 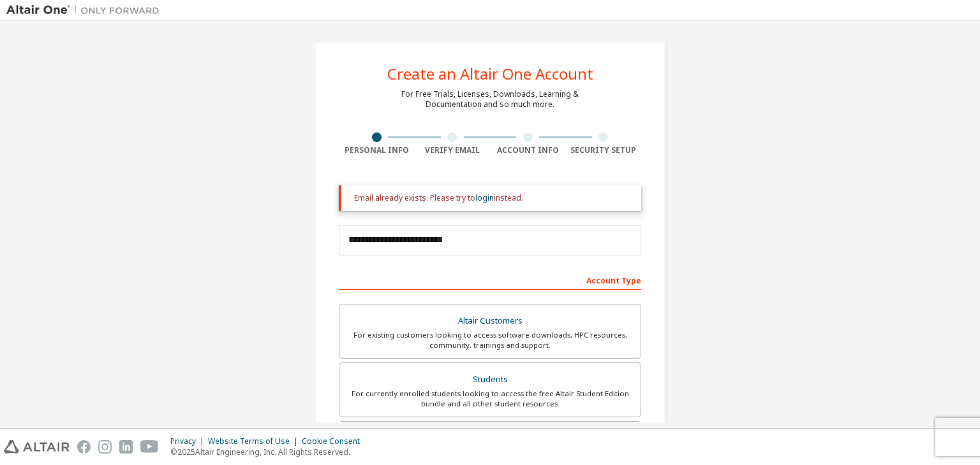 What do you see at coordinates (37, 447) in the screenshot?
I see `img: altair_logo.svg` at bounding box center [37, 447].